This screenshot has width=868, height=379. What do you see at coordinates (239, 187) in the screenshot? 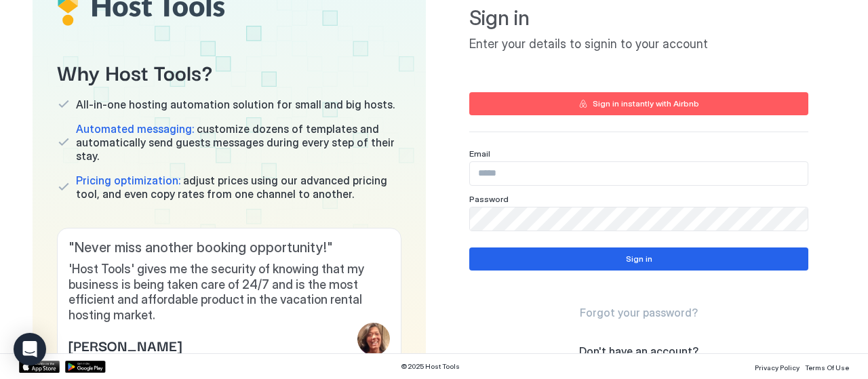
I see `span: adjust prices using our advanced pricing tool, and even copy rates from one channel to another.` at bounding box center [239, 187].